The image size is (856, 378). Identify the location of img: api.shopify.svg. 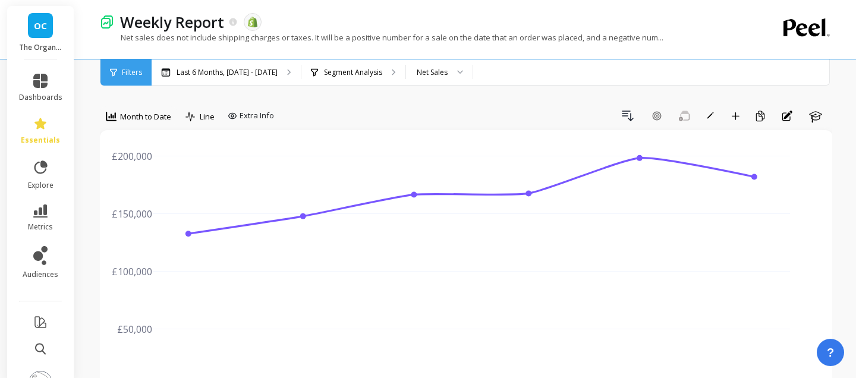
(253, 22).